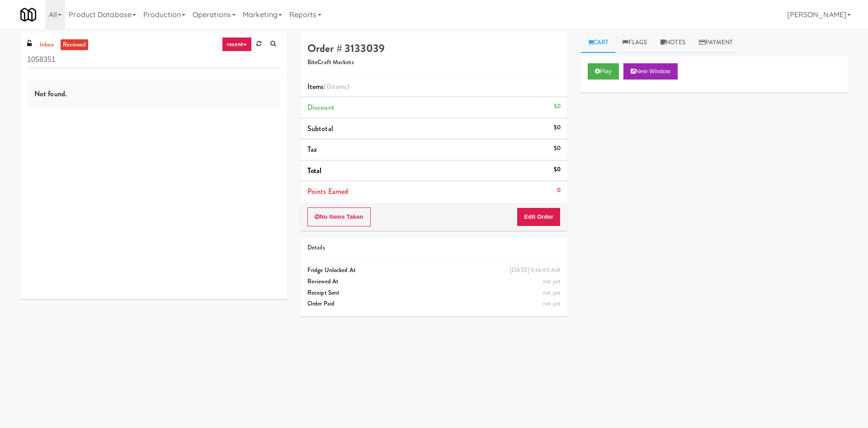 The height and width of the screenshot is (428, 868). What do you see at coordinates (74, 45) in the screenshot?
I see `a: reviewed` at bounding box center [74, 45].